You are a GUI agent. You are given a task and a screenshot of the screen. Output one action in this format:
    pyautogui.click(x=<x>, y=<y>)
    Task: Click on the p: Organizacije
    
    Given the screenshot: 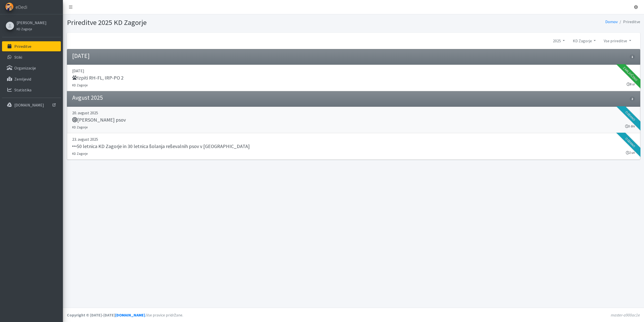 What is the action you would take?
    pyautogui.click(x=25, y=68)
    